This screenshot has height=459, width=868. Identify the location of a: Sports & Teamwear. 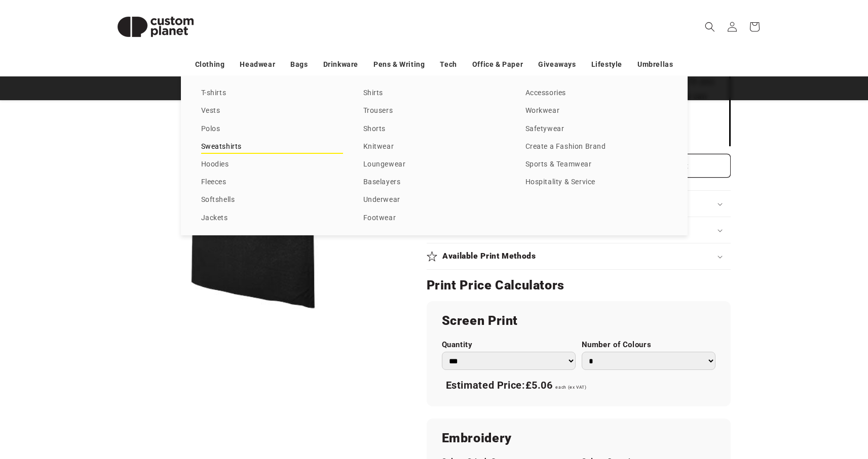
(596, 165).